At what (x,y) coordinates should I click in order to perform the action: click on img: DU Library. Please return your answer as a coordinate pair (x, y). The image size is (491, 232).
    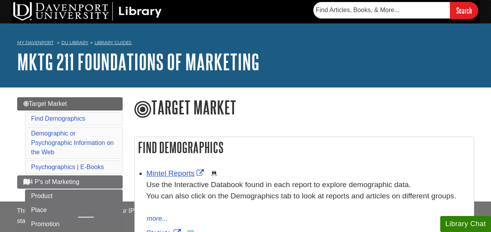
    Looking at the image, I should click on (87, 11).